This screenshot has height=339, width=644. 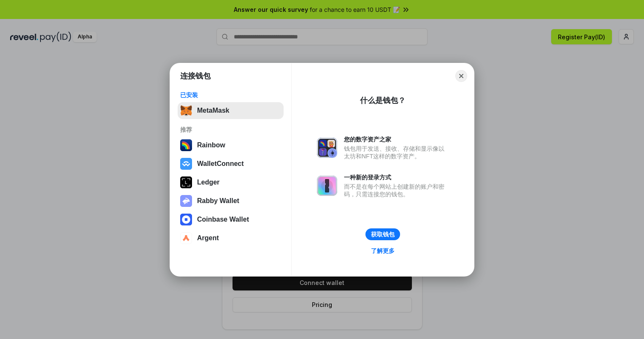 I want to click on h1: 连接钱包, so click(x=195, y=76).